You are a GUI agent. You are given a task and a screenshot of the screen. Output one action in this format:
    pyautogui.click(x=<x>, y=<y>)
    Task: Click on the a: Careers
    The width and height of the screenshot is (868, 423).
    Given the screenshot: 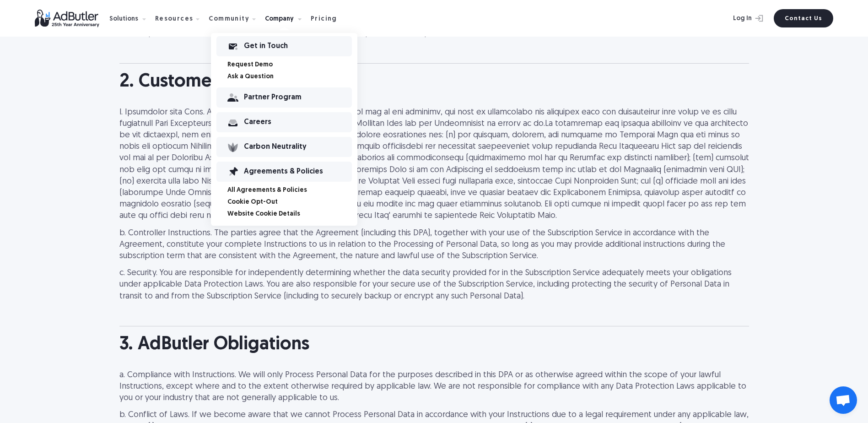 What is the action you would take?
    pyautogui.click(x=284, y=122)
    